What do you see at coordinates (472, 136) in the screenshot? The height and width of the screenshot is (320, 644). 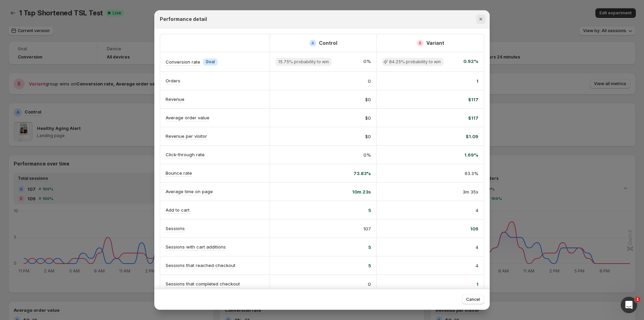 I see `span: $1.09` at bounding box center [472, 136].